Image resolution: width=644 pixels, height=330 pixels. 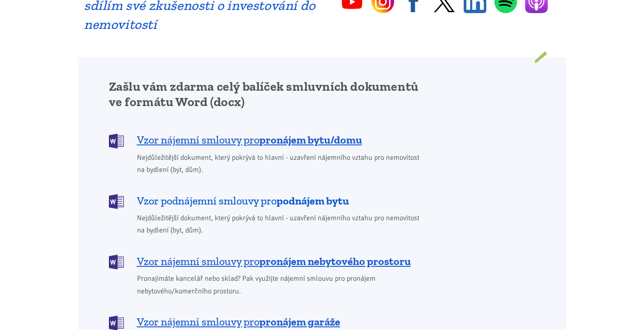 What do you see at coordinates (242, 201) in the screenshot?
I see `span: Vzor podnájemní smlouvy pro` at bounding box center [242, 201].